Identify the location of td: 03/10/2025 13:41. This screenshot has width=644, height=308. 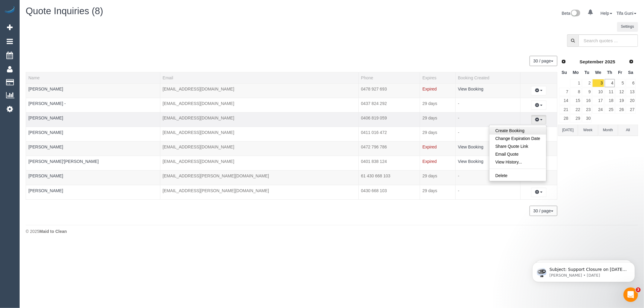
(437, 135).